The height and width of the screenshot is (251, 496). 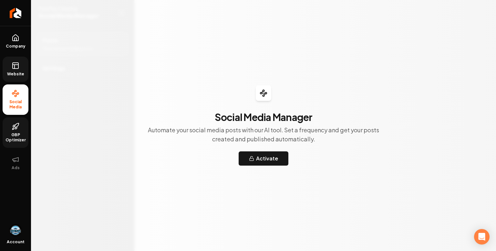 What do you see at coordinates (16, 242) in the screenshot?
I see `span: Account` at bounding box center [16, 242].